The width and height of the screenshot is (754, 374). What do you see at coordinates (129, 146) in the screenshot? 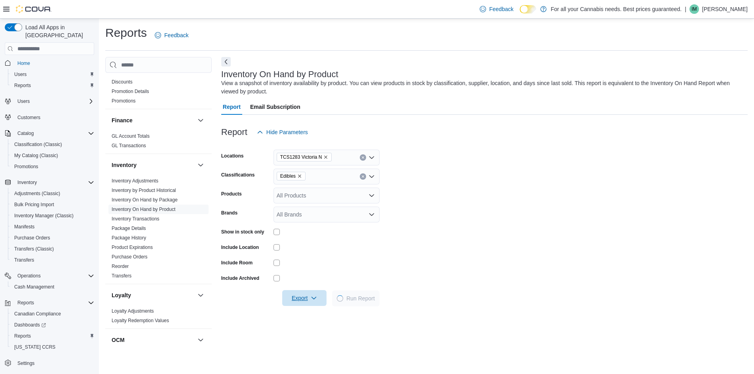
I see `a: GL Transactions` at bounding box center [129, 146].